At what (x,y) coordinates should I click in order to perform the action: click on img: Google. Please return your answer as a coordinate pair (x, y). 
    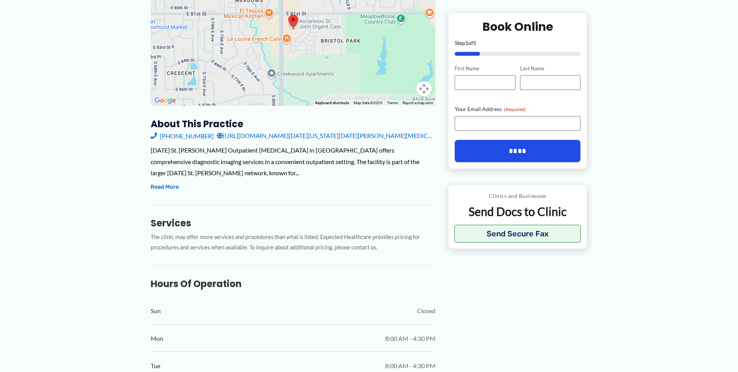
    Looking at the image, I should click on (165, 101).